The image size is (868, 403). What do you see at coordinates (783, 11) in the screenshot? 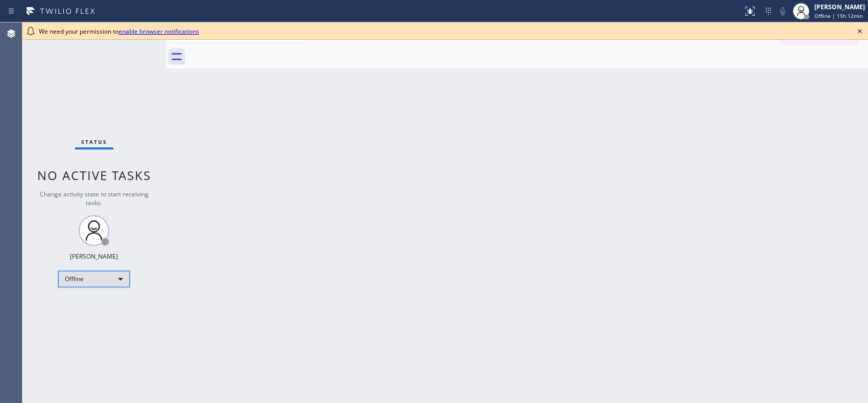
I see `button: Mute` at bounding box center [783, 11].